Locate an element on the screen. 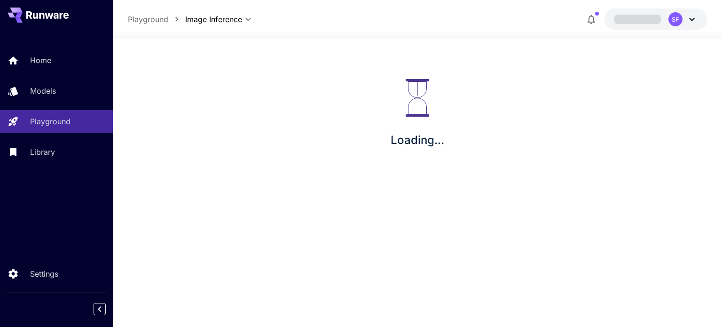  button: SF is located at coordinates (655, 19).